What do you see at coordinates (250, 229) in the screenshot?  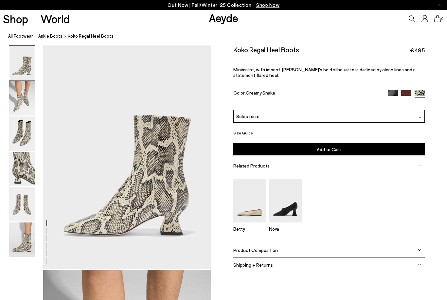 I see `p: Betty` at bounding box center [250, 229].